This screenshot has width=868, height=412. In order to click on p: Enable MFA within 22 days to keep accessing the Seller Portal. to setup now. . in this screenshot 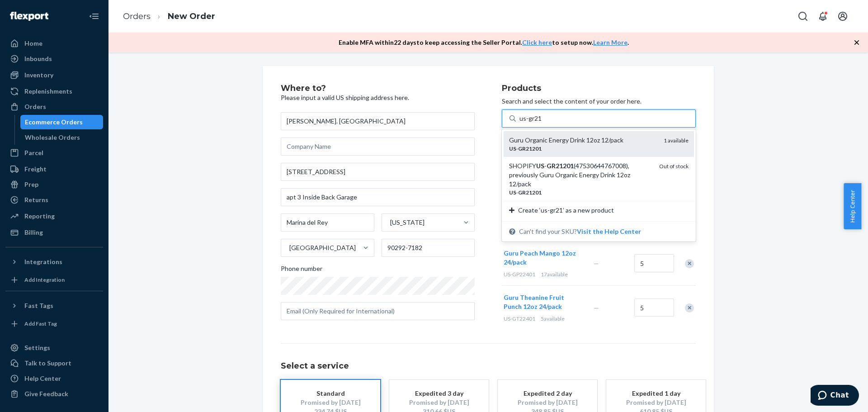, I will do `click(484, 42)`.